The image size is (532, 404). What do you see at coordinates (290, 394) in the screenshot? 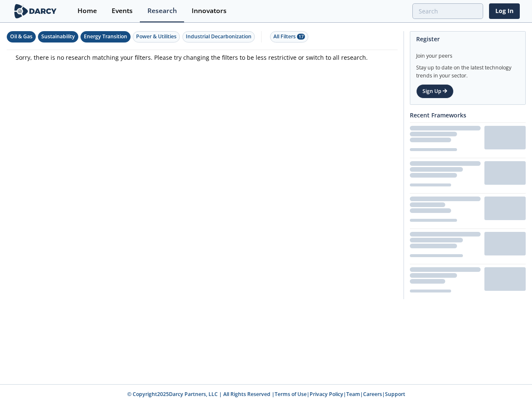
I see `a: Terms of Use` at bounding box center [290, 394].